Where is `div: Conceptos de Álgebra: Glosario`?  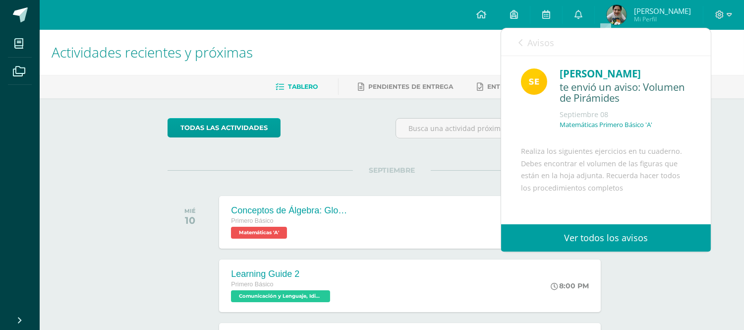 div: Conceptos de Álgebra: Glosario is located at coordinates (291, 210).